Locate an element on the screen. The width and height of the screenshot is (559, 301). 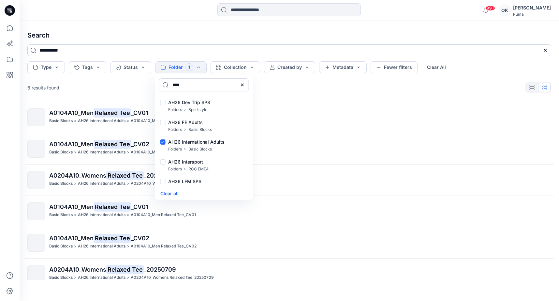
button: Clear all is located at coordinates (170, 193).